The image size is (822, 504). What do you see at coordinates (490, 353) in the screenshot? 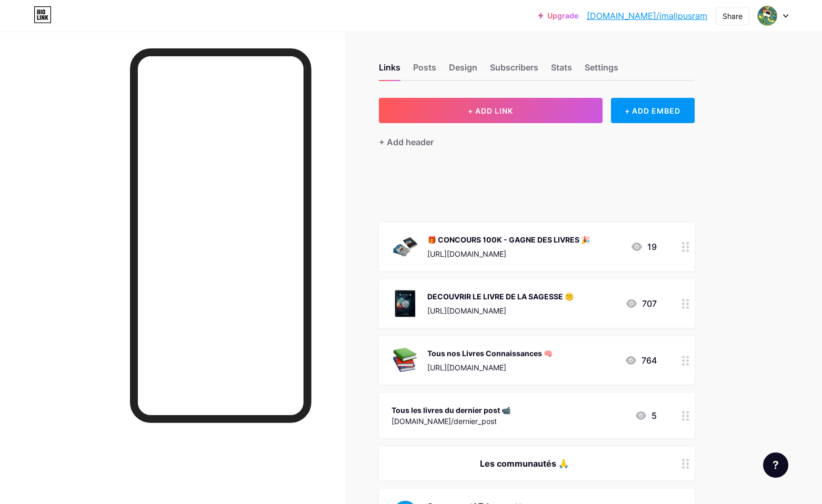
I see `div: Tous nos Livres Connaissances 🧠` at bounding box center [490, 353].